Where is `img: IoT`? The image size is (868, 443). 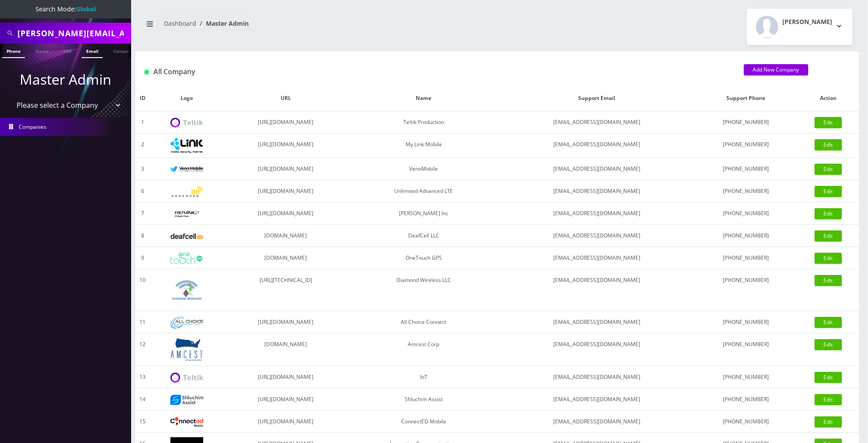 img: IoT is located at coordinates (186, 378).